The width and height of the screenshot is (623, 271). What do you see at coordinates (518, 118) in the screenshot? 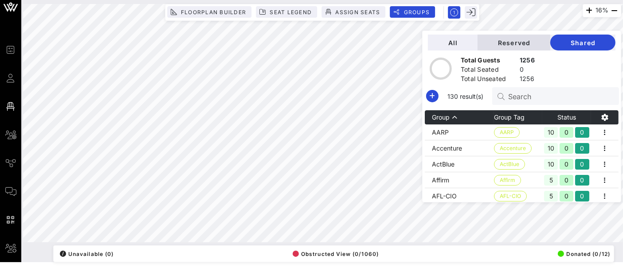
I see `th: Group Tag` at bounding box center [518, 118].